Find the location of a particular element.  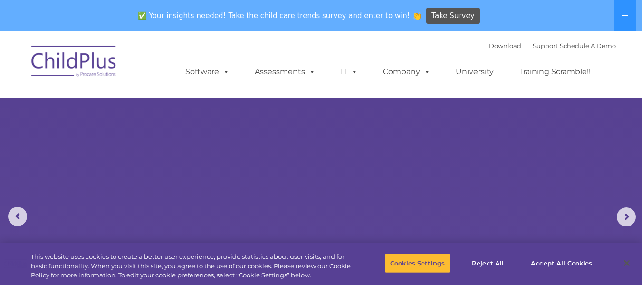

div: This website uses cookies to create a better user experience, provide statistics about user visit... is located at coordinates (192, 266).